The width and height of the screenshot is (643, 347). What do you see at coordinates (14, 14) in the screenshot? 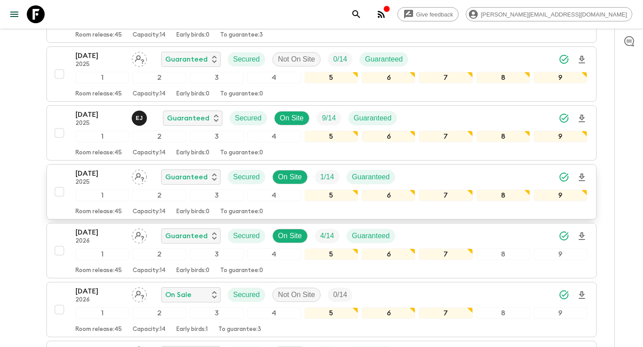
I see `button: menu` at bounding box center [14, 14].